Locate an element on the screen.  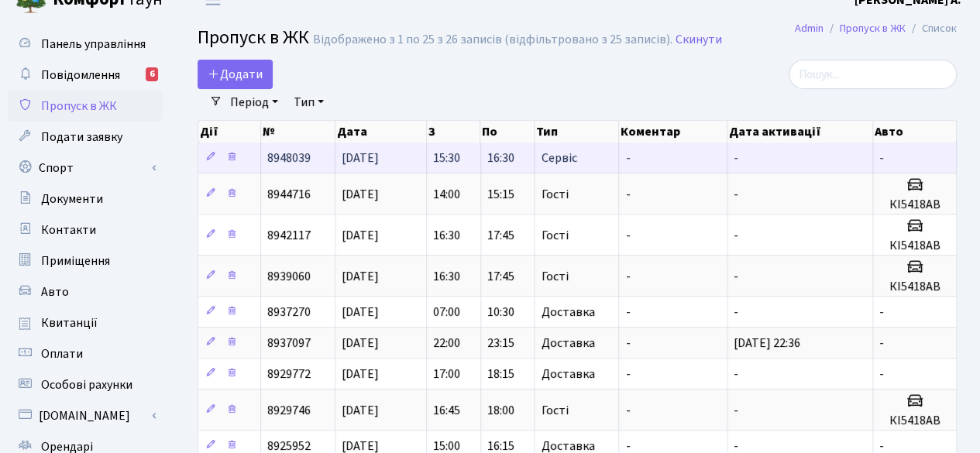
span: Пропуск в ЖК is located at coordinates (253, 37).